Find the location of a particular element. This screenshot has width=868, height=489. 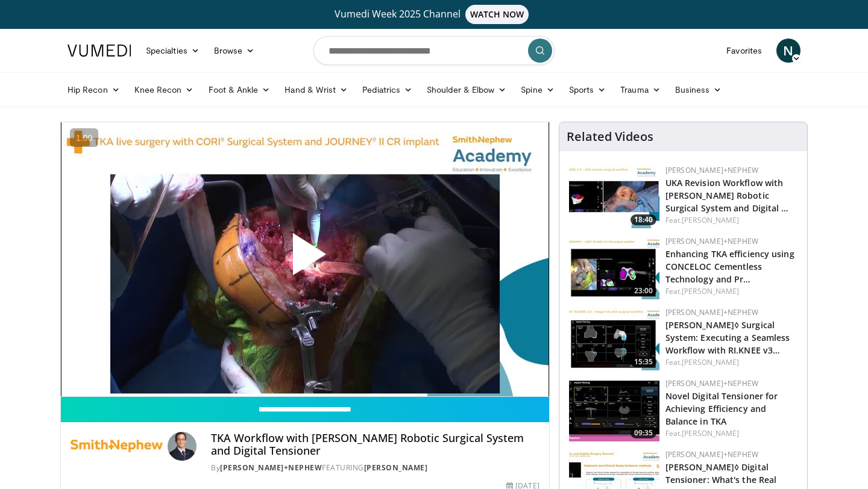

img: cad15a82-7a4e-4d99-8f10-ac9ee335d8e8.150x105_q85_crop-smart_upscale.jpg is located at coordinates (614, 267).